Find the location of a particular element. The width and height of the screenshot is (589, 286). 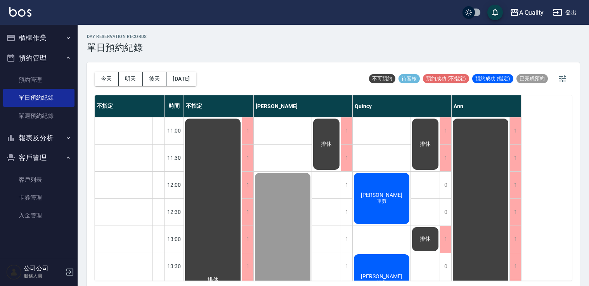

div: 時間 is located at coordinates (174, 106).